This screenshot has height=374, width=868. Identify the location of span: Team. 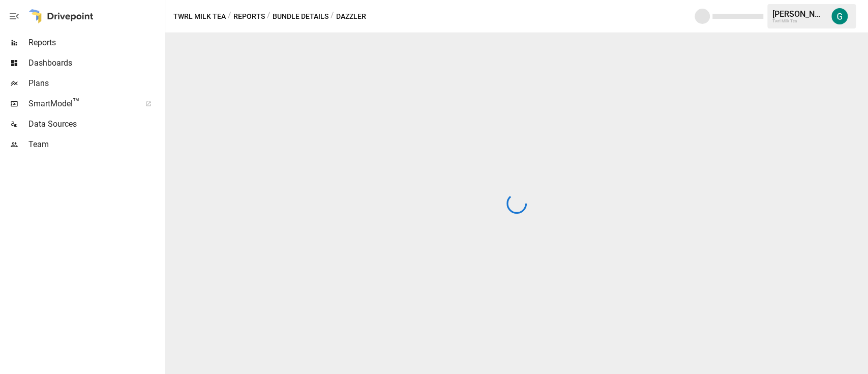
(96, 144).